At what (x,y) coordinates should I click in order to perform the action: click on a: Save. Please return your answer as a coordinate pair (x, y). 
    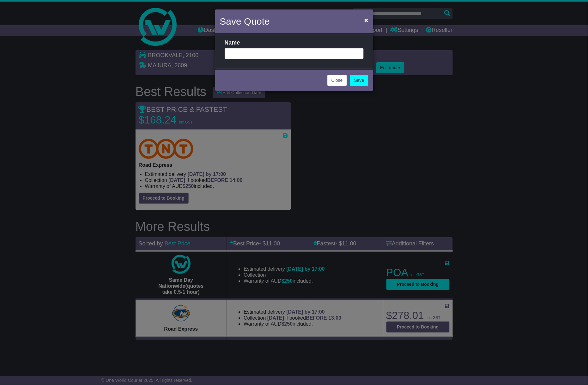
    Looking at the image, I should click on (359, 81).